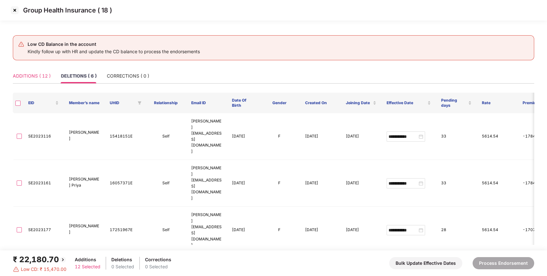 The image size is (547, 276). What do you see at coordinates (43, 137) in the screenshot?
I see `td: SE2023116` at bounding box center [43, 137].